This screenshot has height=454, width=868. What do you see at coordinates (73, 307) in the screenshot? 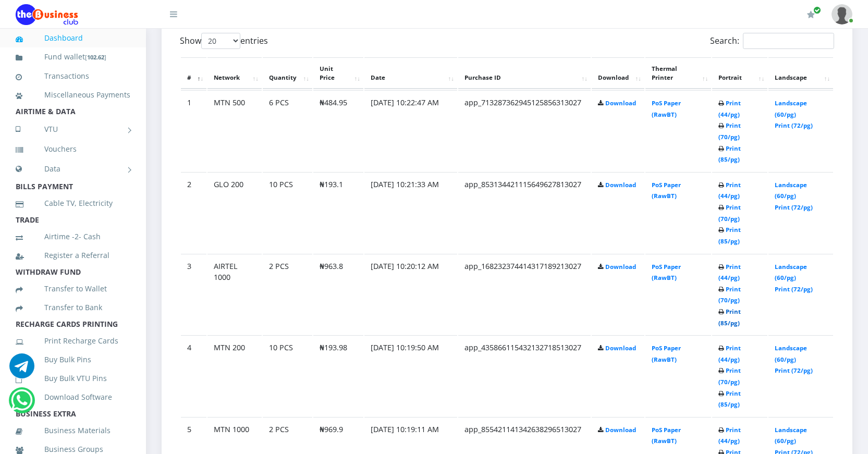
I see `a: Transfer to Bank` at bounding box center [73, 307].